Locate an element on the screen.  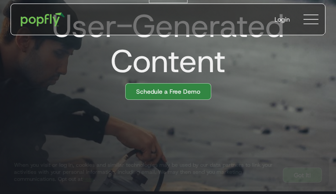
a: home is located at coordinates (43, 19).